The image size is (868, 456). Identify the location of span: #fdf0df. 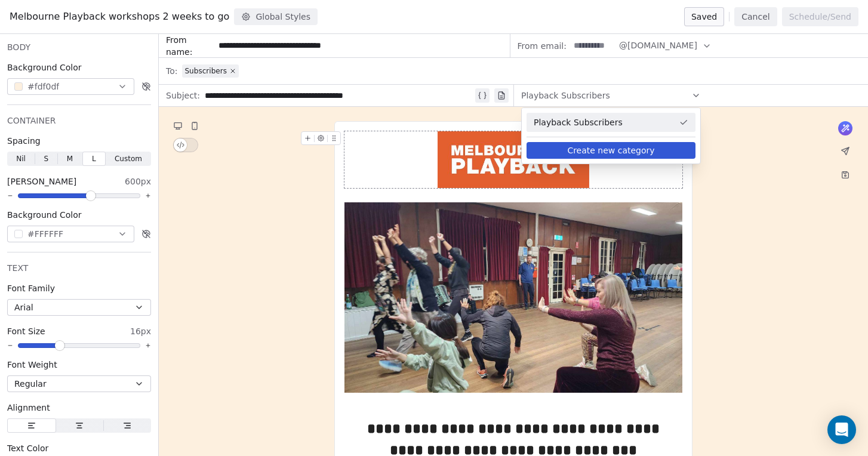
(43, 87).